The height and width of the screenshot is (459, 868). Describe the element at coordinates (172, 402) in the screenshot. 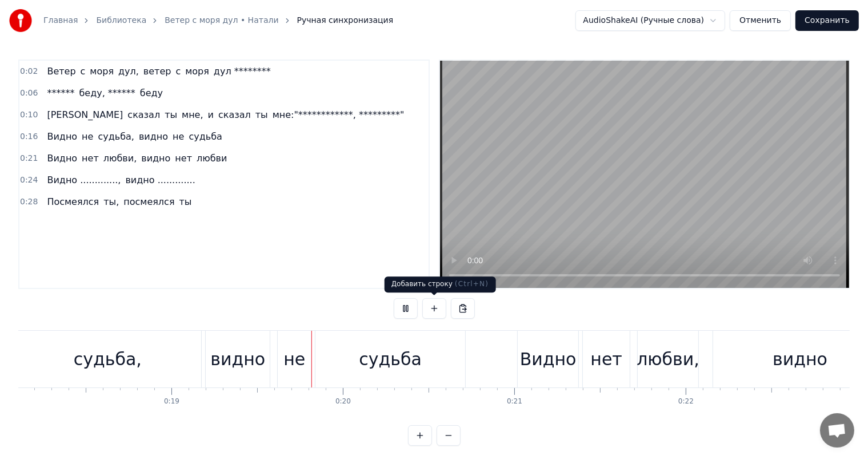

I see `div: 0:19` at that location.